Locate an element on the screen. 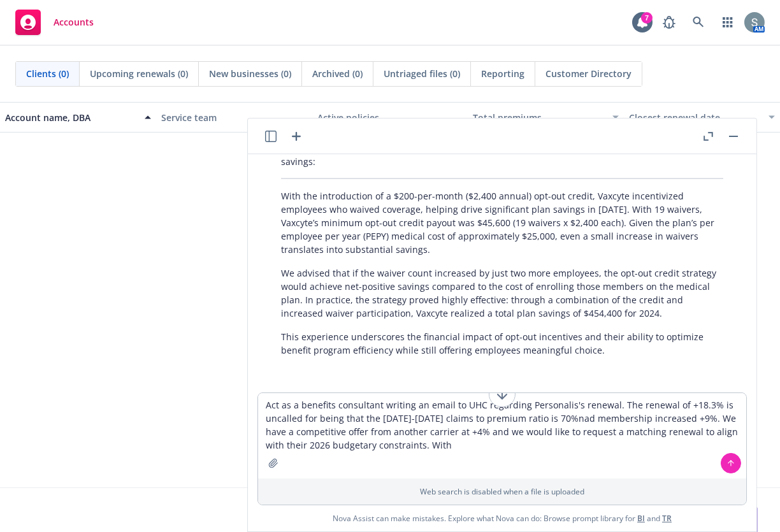  p: Certainly! Here’s a professional blurb you can use as a benefits consultant describing the opt-ou... is located at coordinates (502, 155).